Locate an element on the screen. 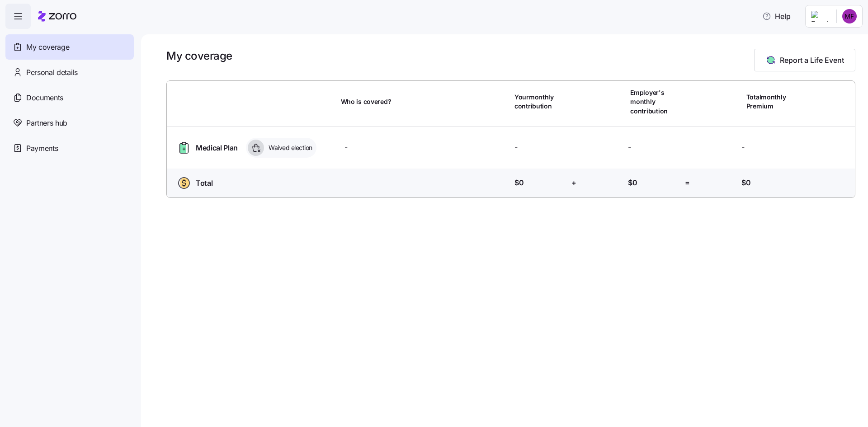 The width and height of the screenshot is (868, 427). button: Help is located at coordinates (777, 16).